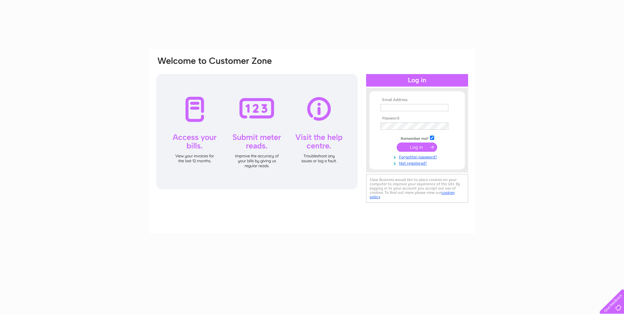 The image size is (624, 314). I want to click on input: Submit, so click(416, 147).